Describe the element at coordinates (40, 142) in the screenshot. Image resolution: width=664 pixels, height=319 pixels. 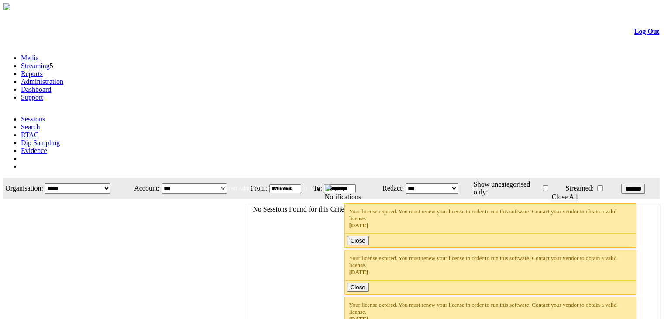
I see `a: Dip Sampling` at that location.